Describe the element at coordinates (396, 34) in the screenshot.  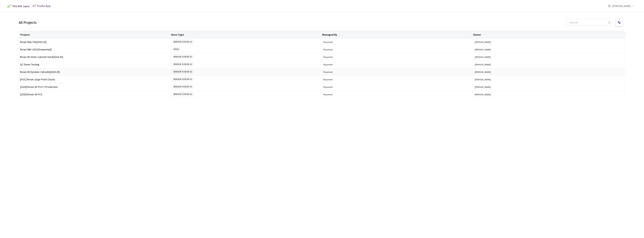
I see `th: Managed By` at that location.